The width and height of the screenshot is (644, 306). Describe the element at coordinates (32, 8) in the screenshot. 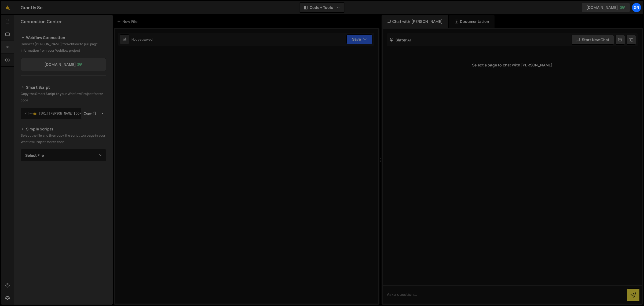

I see `div: Grantly Se` at that location.